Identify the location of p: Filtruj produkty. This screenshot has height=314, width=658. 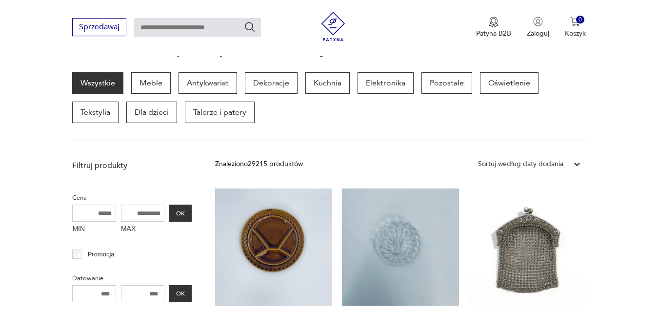
(132, 165).